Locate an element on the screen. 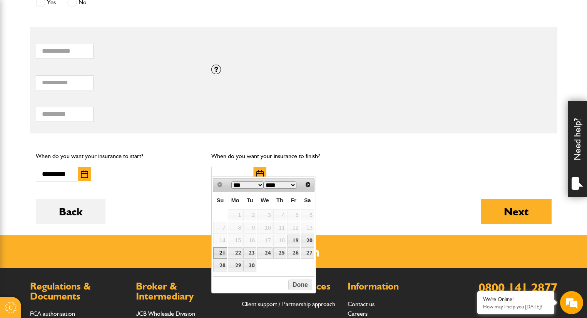 The height and width of the screenshot is (318, 587). textarea: Type your message and hit 'Enter' is located at coordinates (75, 185).